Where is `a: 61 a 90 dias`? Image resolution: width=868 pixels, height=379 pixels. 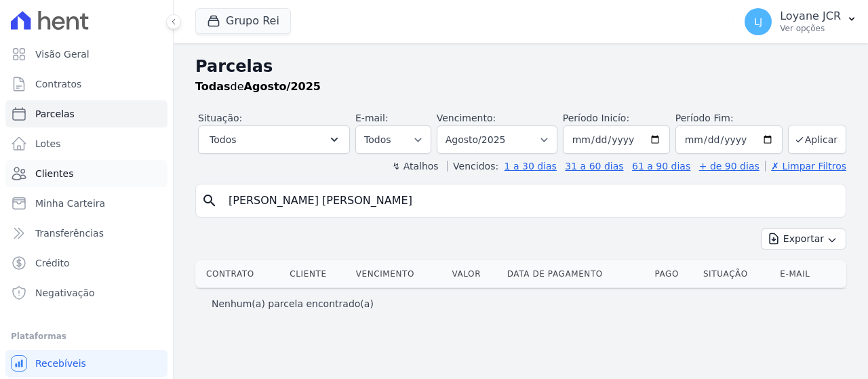 a: 61 a 90 dias is located at coordinates (662, 166).